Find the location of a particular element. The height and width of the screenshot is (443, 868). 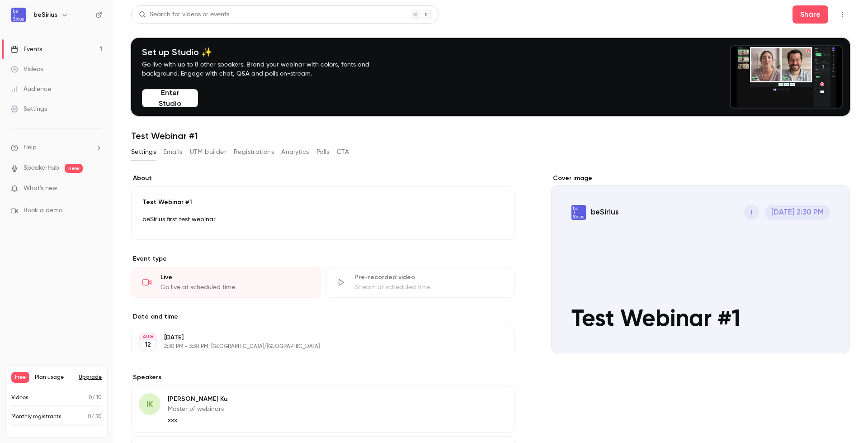

h4: Set up Studio ✨ is located at coordinates (267, 52).